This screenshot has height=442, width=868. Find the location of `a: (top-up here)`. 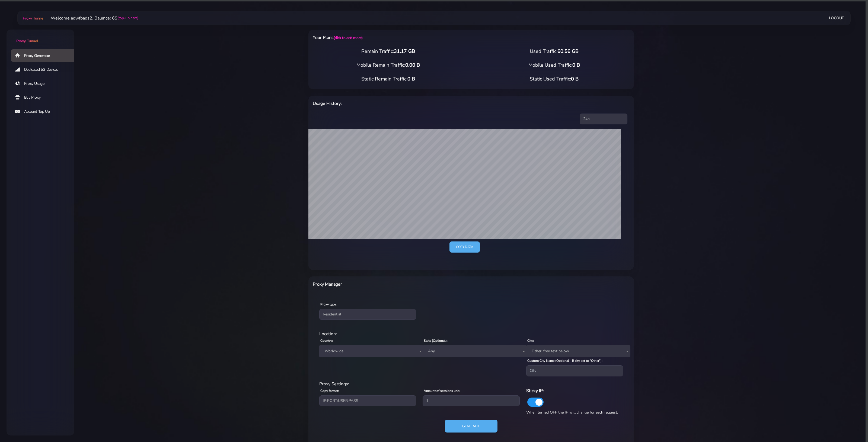

a: (top-up here) is located at coordinates (128, 18).